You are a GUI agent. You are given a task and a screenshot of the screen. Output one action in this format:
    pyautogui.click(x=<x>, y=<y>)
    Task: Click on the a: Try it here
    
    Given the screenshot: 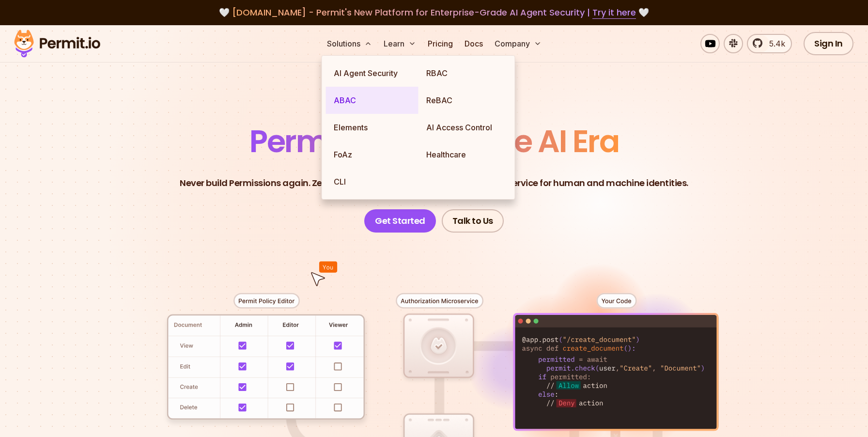 What is the action you would take?
    pyautogui.click(x=614, y=13)
    